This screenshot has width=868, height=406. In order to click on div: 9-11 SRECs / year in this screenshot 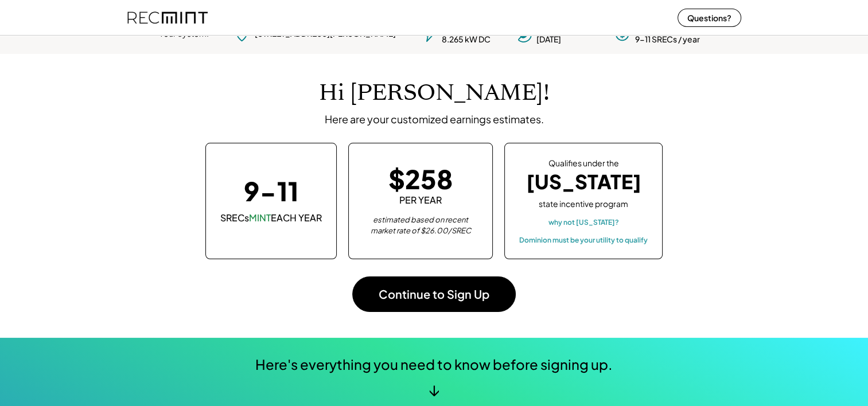, I will do `click(668, 40)`.